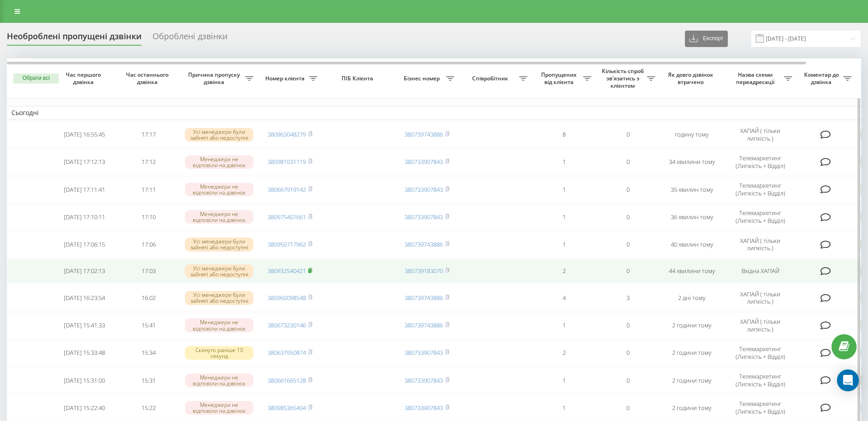  What do you see at coordinates (148, 408) in the screenshot?
I see `td: 15:22` at bounding box center [148, 408].